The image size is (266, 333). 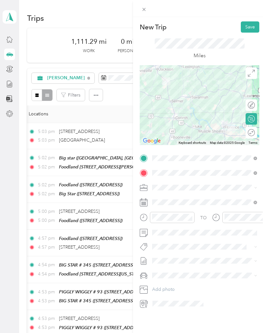 I want to click on button: Add photo, so click(x=205, y=289).